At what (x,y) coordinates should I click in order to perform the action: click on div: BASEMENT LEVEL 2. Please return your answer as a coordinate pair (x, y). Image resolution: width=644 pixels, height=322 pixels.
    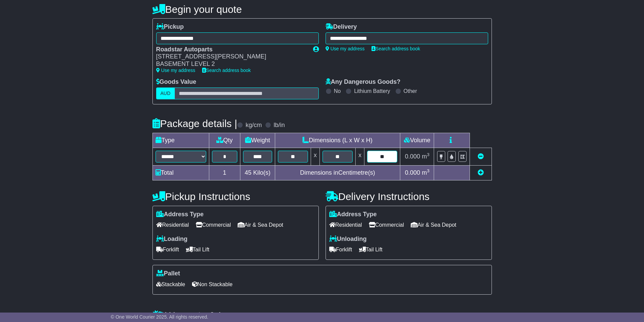
    Looking at the image, I should click on (231, 64).